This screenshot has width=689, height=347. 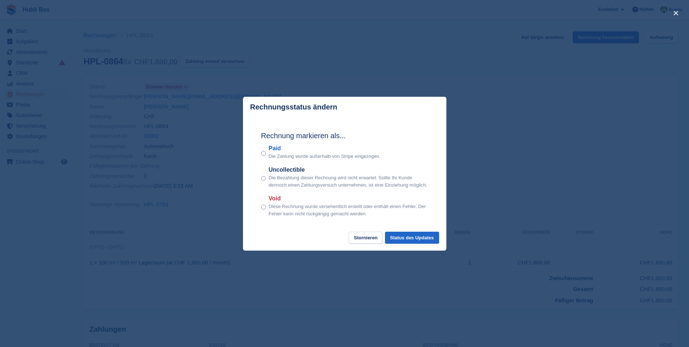 I want to click on button: Stornieren, so click(x=365, y=237).